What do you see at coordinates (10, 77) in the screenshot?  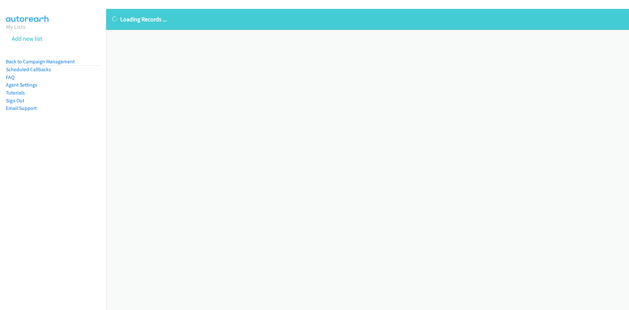 I see `a: FAQ` at bounding box center [10, 77].